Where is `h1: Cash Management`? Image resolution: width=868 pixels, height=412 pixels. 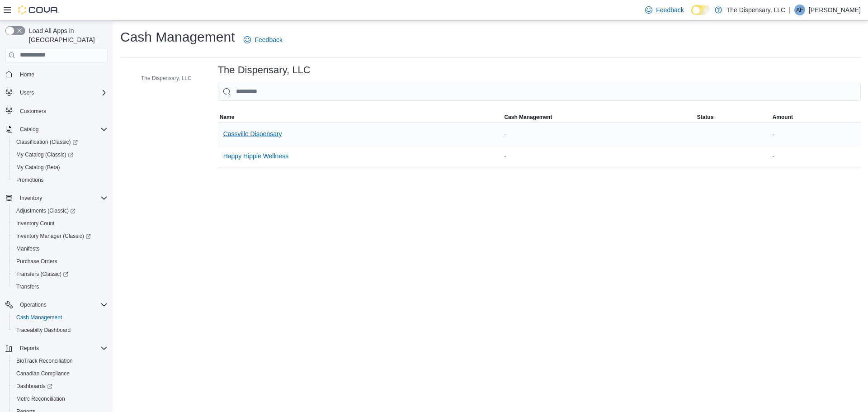 h1: Cash Management is located at coordinates (177, 37).